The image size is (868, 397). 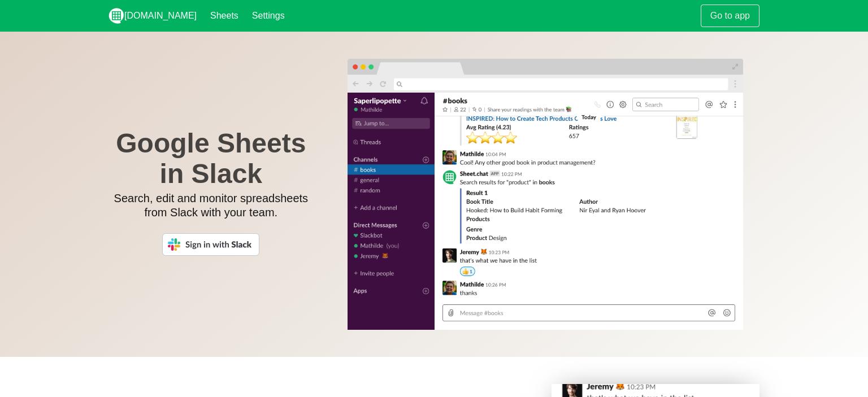 What do you see at coordinates (545, 75) in the screenshot?
I see `img: bar.png` at bounding box center [545, 75].